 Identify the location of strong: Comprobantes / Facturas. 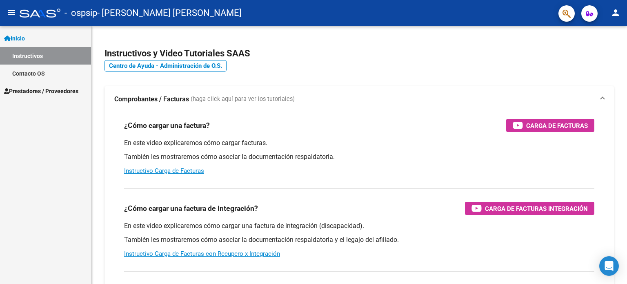
(151, 99).